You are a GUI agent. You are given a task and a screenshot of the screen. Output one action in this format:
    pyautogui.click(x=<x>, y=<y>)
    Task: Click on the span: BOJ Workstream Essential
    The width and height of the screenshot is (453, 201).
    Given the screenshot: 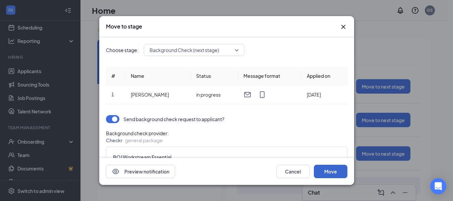 What is the action you would take?
    pyautogui.click(x=227, y=157)
    